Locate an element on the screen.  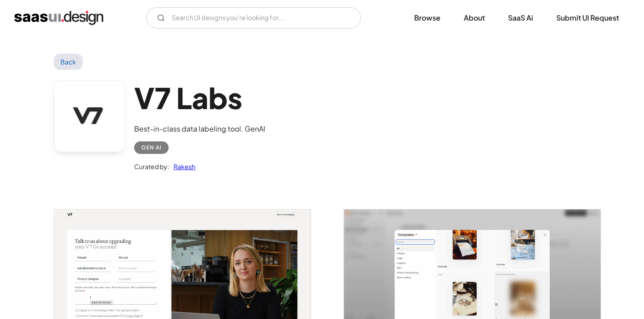
a: SaaS Ai is located at coordinates (520, 18).